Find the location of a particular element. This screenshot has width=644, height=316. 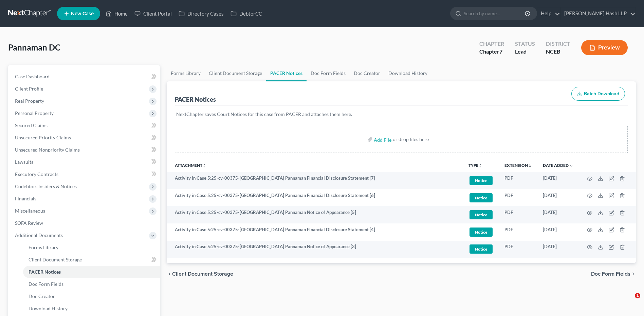

button: TYPEunfold_more is located at coordinates (475, 166).